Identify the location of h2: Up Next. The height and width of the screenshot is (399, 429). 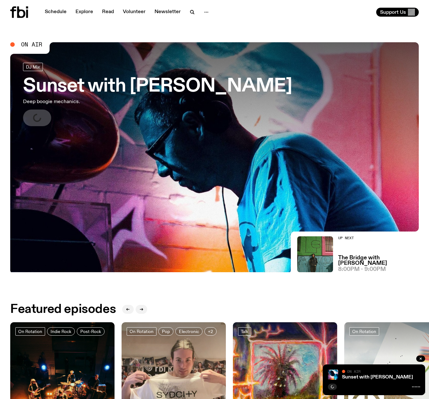
(379, 238).